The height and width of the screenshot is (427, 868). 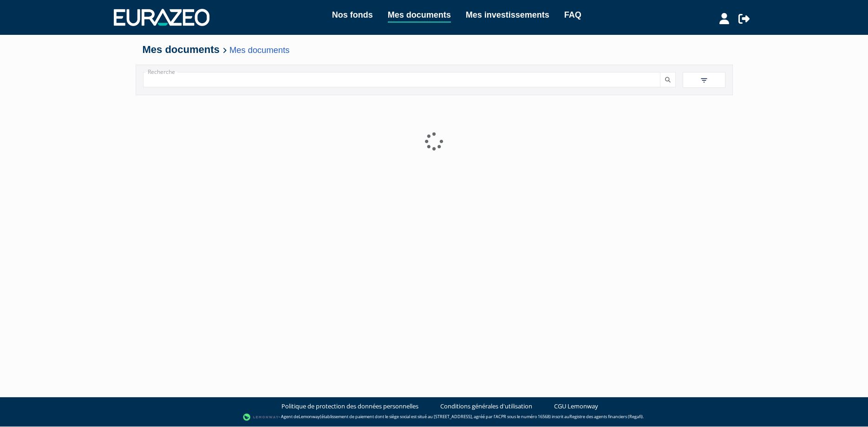 I want to click on a: CGU Lemonway, so click(x=575, y=406).